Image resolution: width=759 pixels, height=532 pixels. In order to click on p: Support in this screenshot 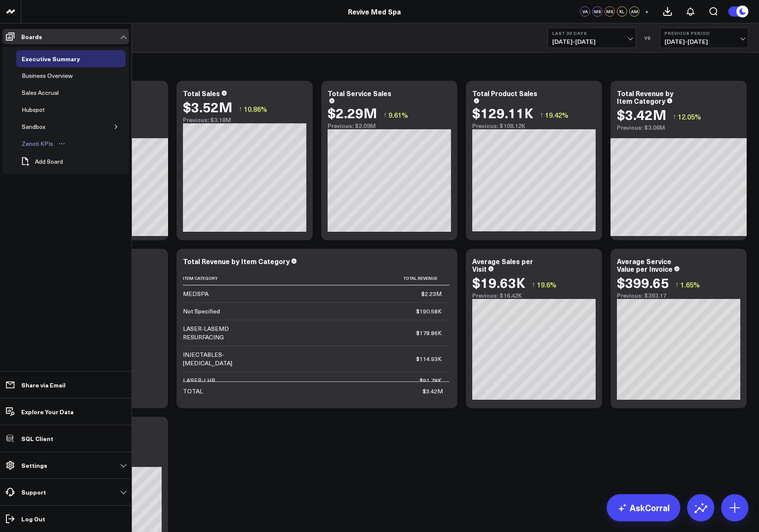, I will do `click(34, 493)`.